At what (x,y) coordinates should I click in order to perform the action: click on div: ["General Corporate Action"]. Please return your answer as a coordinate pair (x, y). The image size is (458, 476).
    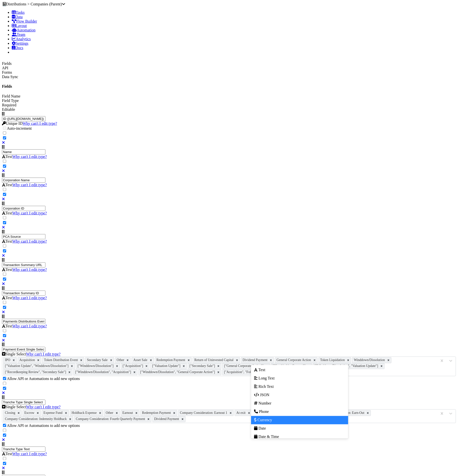
    Looking at the image, I should click on (243, 366).